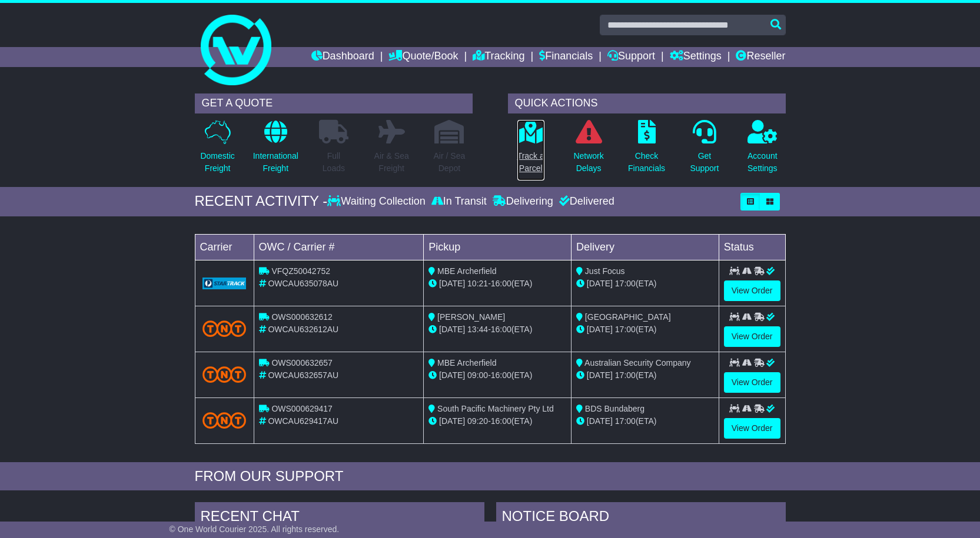 The image size is (980, 538). Describe the element at coordinates (605, 271) in the screenshot. I see `span: Just Focus` at that location.